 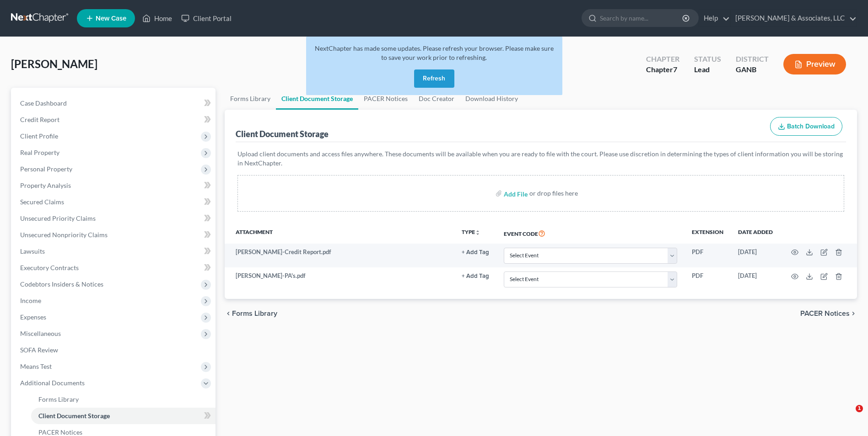 What do you see at coordinates (46, 169) in the screenshot?
I see `span: Personal Property` at bounding box center [46, 169].